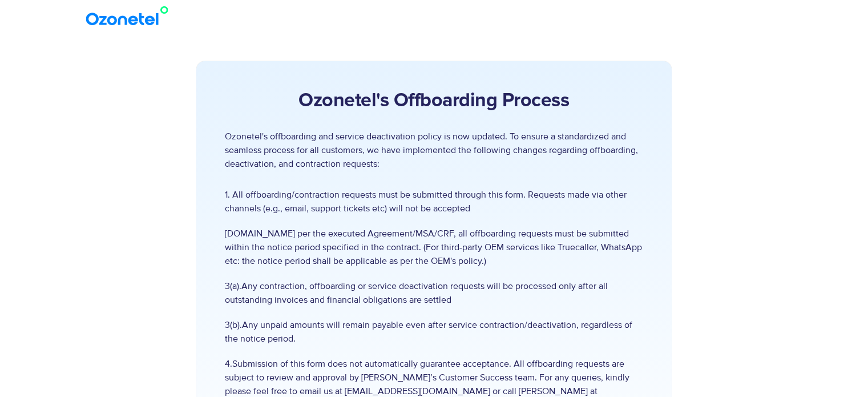 The image size is (868, 397). What do you see at coordinates (434, 293) in the screenshot?
I see `span: 3(a).Any contraction, offboarding or service deactivation requests will be processed only after a...` at bounding box center [434, 293].